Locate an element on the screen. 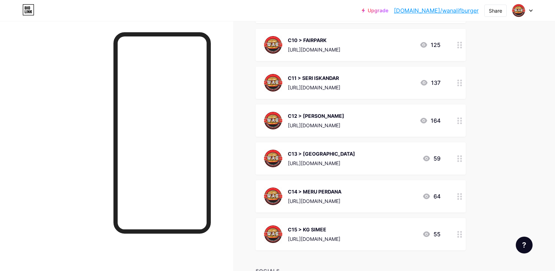 This screenshot has height=271, width=555. div: 137 is located at coordinates (430, 83).